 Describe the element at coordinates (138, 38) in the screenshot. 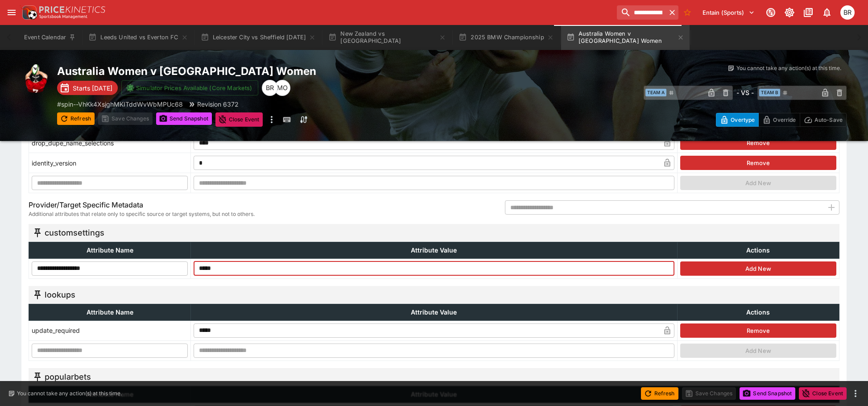

I see `button: Leeds United vs Everton FC` at that location.